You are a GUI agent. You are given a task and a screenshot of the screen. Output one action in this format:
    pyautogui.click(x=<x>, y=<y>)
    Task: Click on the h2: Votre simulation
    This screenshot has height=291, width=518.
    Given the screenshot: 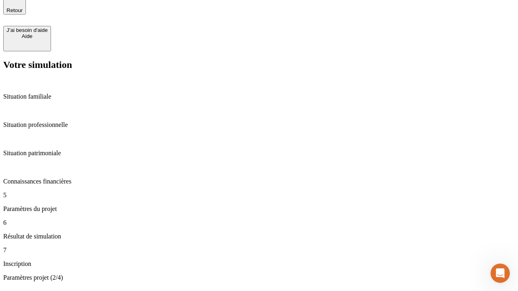 What is the action you would take?
    pyautogui.click(x=259, y=65)
    